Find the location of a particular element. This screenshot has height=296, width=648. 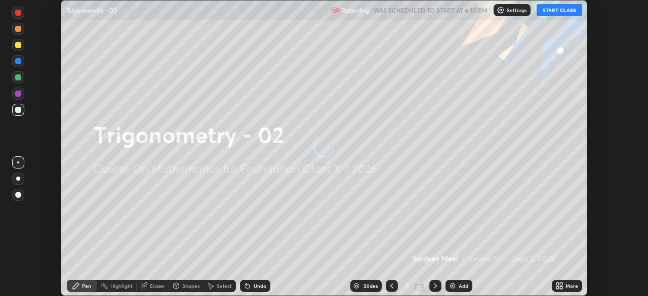

div: Highlight is located at coordinates (121, 286).